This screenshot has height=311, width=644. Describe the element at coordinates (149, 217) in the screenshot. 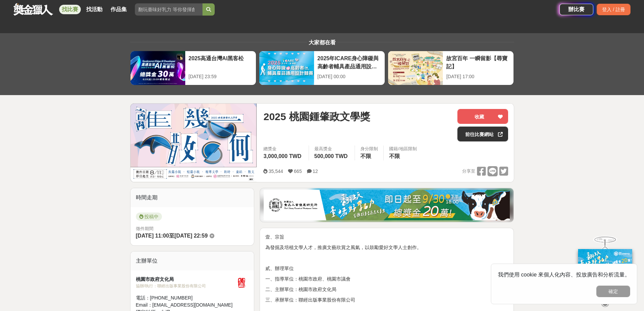

I see `span: 投稿中` at that location.